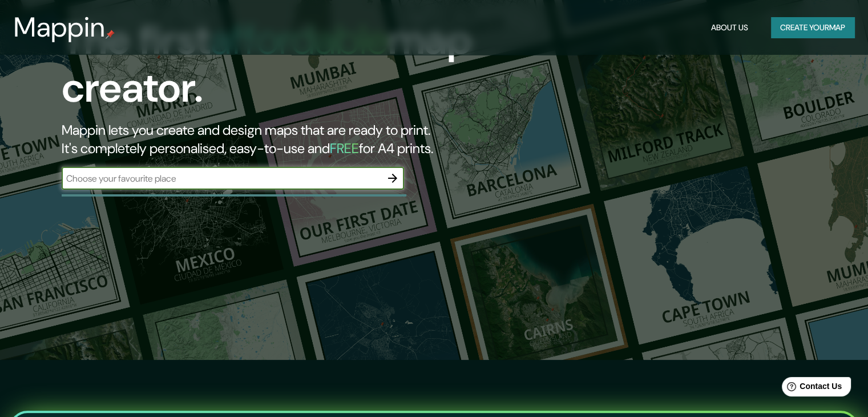 The height and width of the screenshot is (417, 868). Describe the element at coordinates (813, 27) in the screenshot. I see `button: Create yourmap` at that location.